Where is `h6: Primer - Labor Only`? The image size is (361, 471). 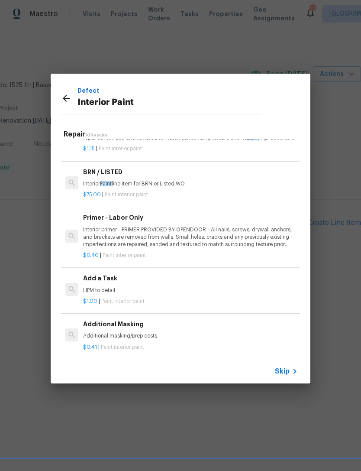 h6: Primer - Labor Only is located at coordinates (191, 217).